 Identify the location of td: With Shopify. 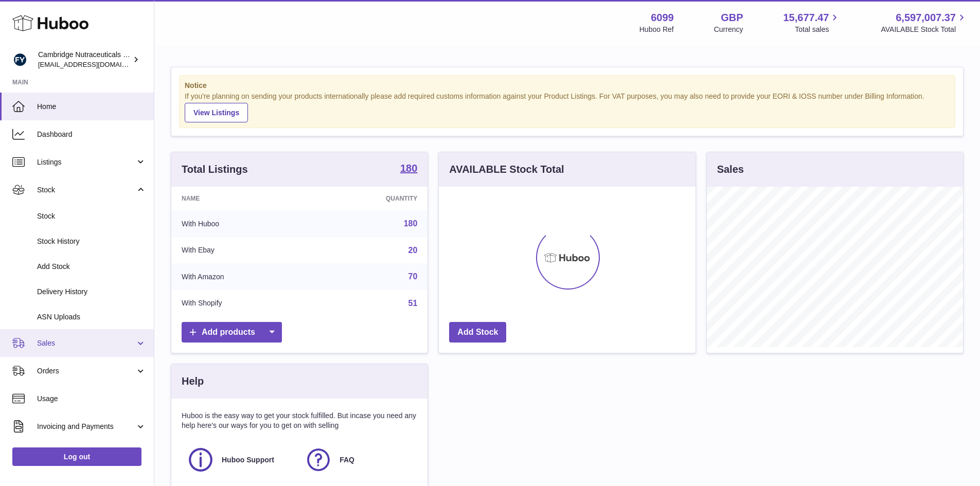
(241, 303).